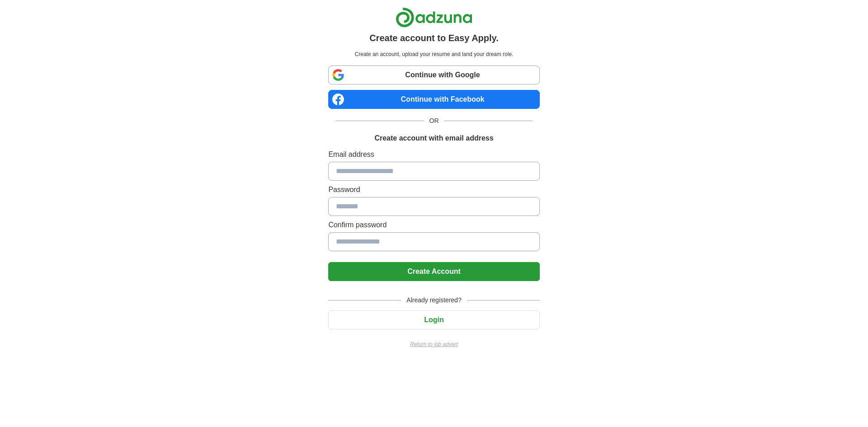  I want to click on a: Return to job advert, so click(434, 344).